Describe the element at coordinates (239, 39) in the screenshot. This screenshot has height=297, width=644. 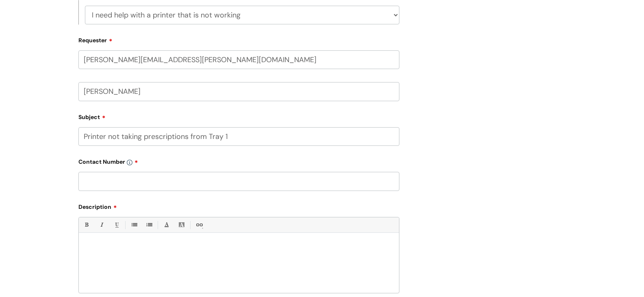
I see `label: Requester` at that location.